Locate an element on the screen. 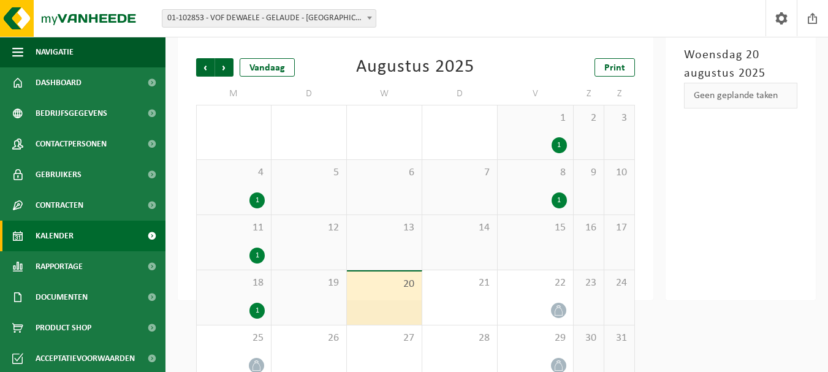  span: 29 is located at coordinates (535, 338).